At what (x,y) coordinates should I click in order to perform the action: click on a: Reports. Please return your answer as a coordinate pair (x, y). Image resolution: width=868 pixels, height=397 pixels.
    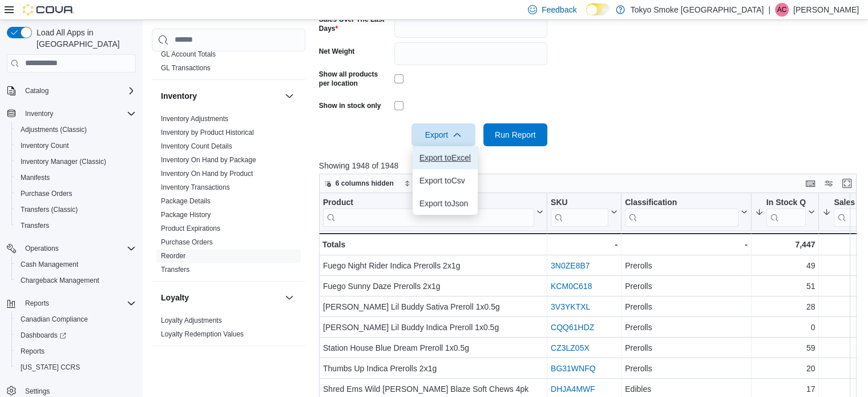
    Looking at the image, I should click on (33, 352).